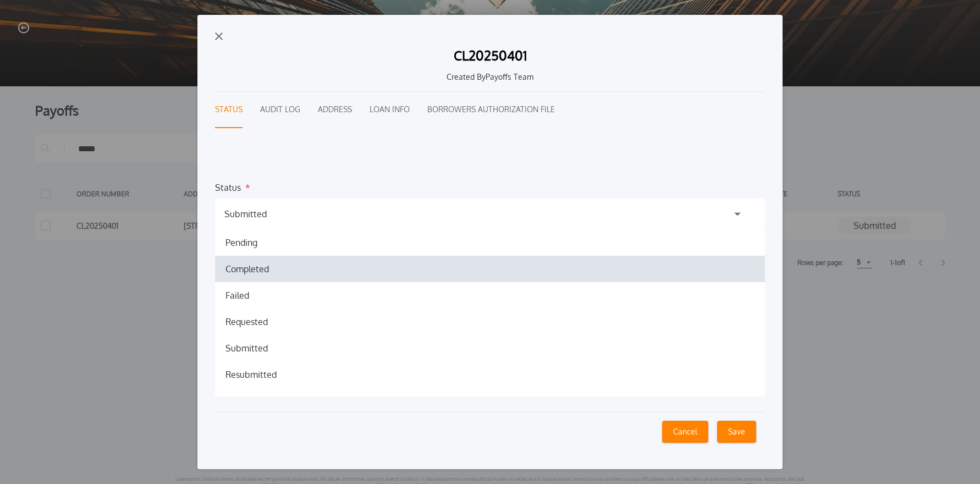  I want to click on h1: Completed, so click(247, 269).